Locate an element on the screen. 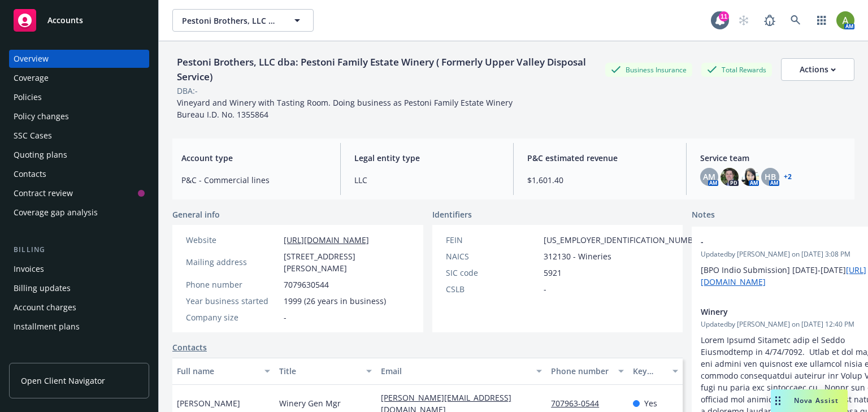 The height and width of the screenshot is (412, 868). div: Actions is located at coordinates (818, 70).